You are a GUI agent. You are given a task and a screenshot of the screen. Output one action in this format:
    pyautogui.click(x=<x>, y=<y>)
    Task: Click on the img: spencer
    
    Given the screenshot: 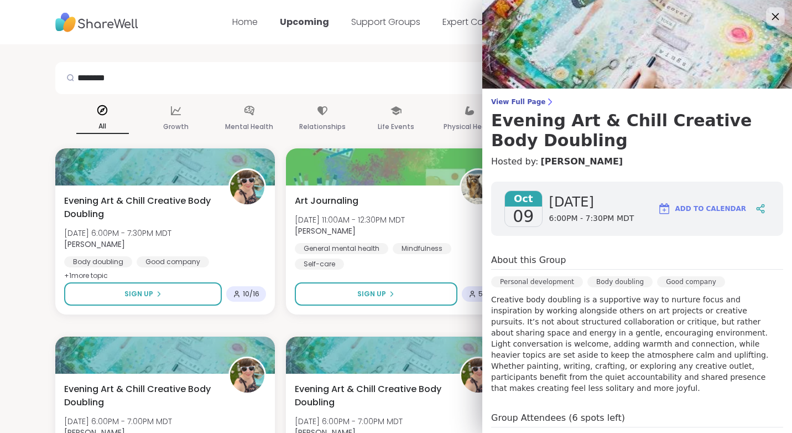 What is the action you would take?
    pyautogui.click(x=478, y=187)
    